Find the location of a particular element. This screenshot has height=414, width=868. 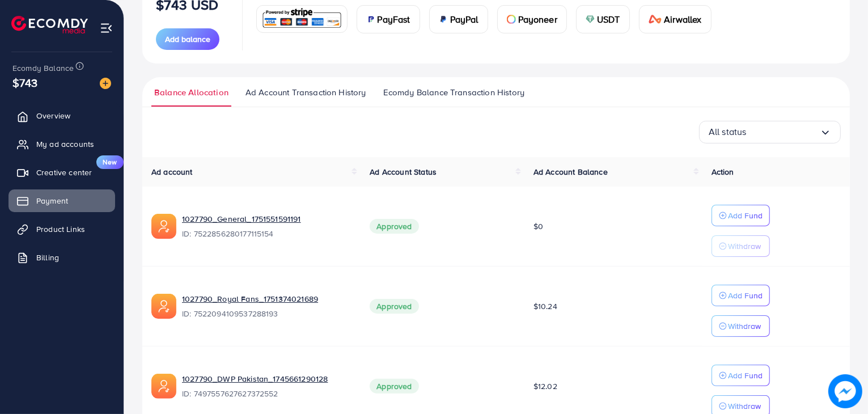

span: Payment is located at coordinates (52, 201).